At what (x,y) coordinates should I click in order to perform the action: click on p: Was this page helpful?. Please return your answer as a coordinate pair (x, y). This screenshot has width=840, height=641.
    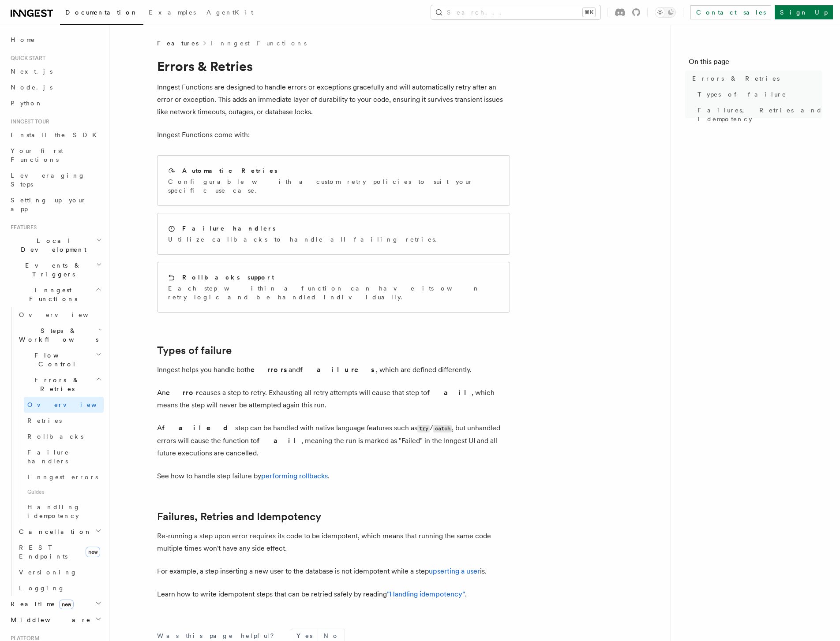
    Looking at the image, I should click on (218, 635).